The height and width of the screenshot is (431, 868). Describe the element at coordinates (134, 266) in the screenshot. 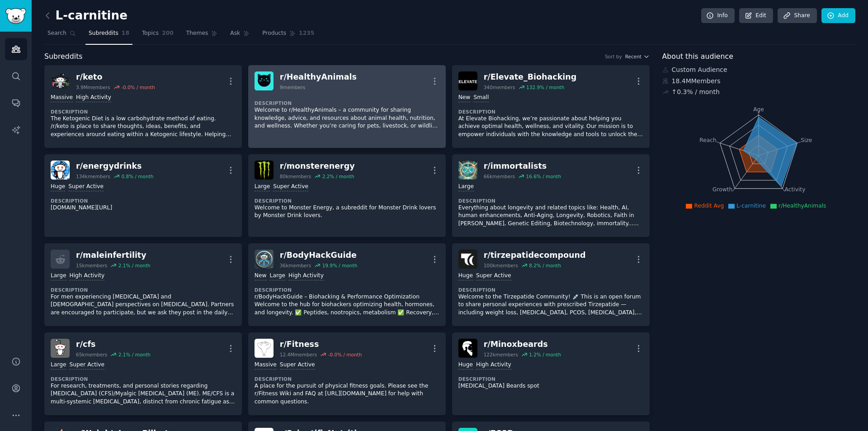

I see `div: 2.1 % / month` at that location.